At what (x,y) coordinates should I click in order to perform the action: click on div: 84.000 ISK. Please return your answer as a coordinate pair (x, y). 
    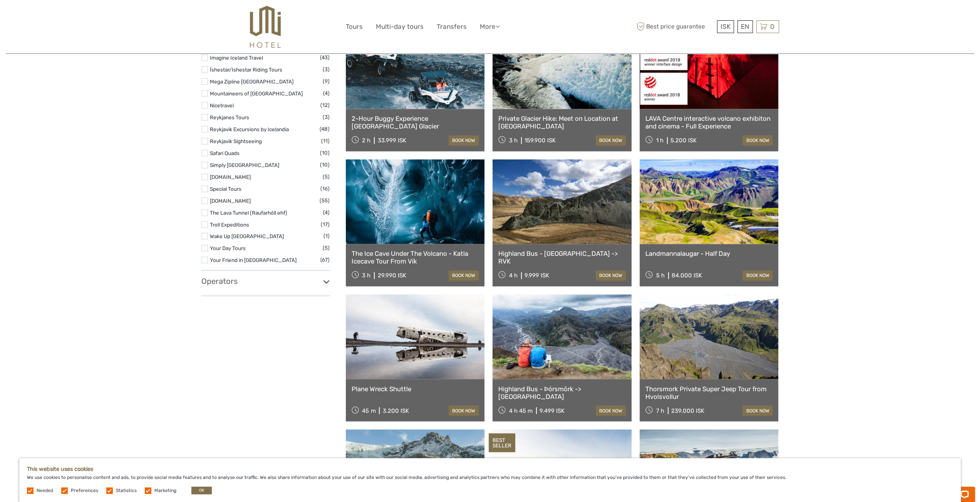
    Looking at the image, I should click on (686, 275).